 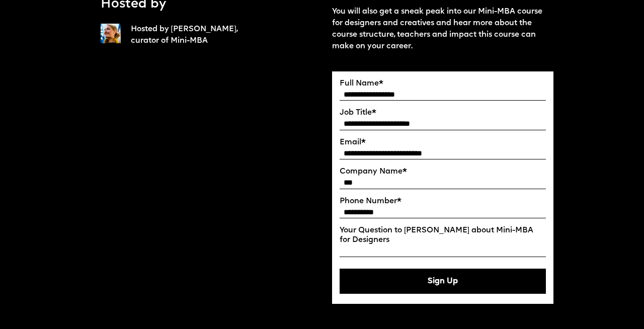 What do you see at coordinates (443, 84) in the screenshot?
I see `label: Full Name` at bounding box center [443, 84].